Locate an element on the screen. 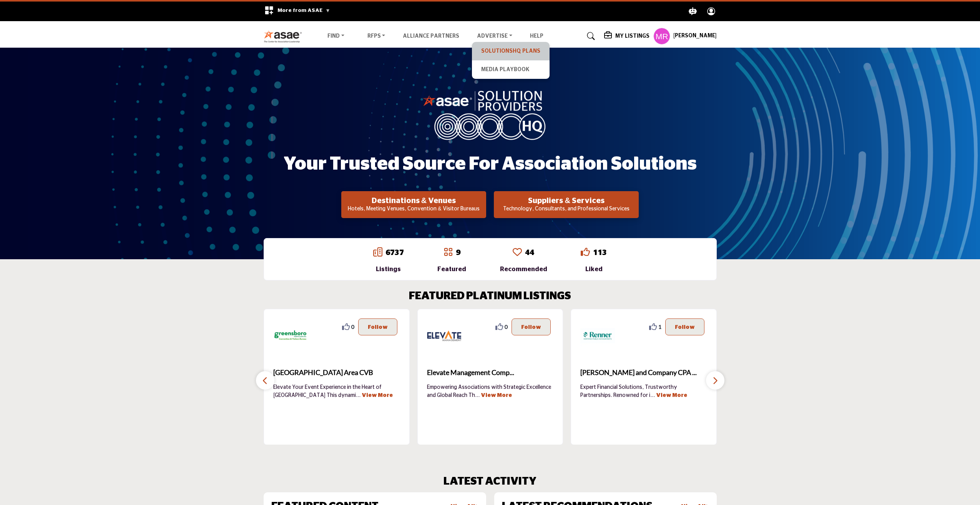  h2: LATEST ACTIVITY is located at coordinates (490, 481).